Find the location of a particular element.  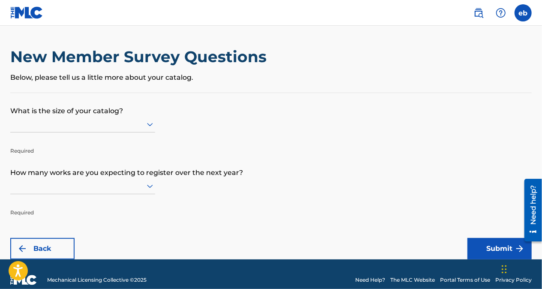

img: help is located at coordinates (501, 13).